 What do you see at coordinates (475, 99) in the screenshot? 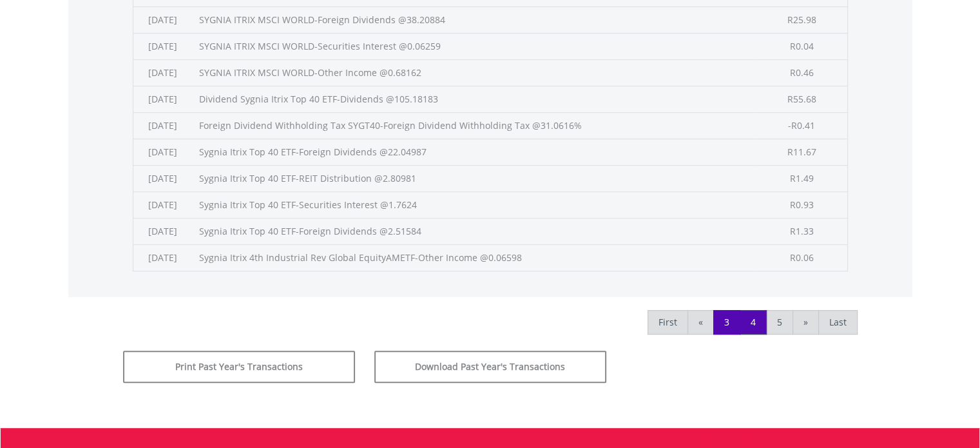
I see `td: Dividend Sygnia Itrix Top 40 ETF-Dividends @105.18183` at bounding box center [475, 99].